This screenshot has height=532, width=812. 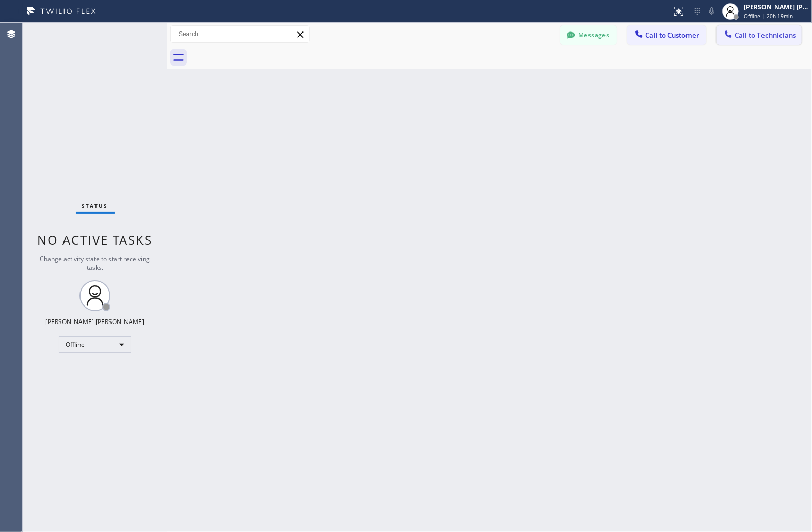 What do you see at coordinates (240, 34) in the screenshot?
I see `input: Search` at bounding box center [240, 34].